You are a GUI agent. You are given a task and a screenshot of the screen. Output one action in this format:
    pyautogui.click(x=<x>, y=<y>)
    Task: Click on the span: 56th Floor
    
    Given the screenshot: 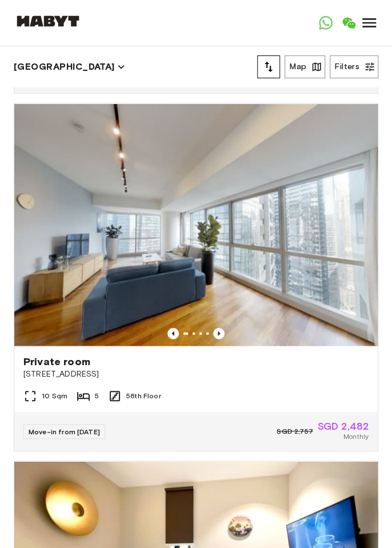 What is the action you would take?
    pyautogui.click(x=143, y=396)
    